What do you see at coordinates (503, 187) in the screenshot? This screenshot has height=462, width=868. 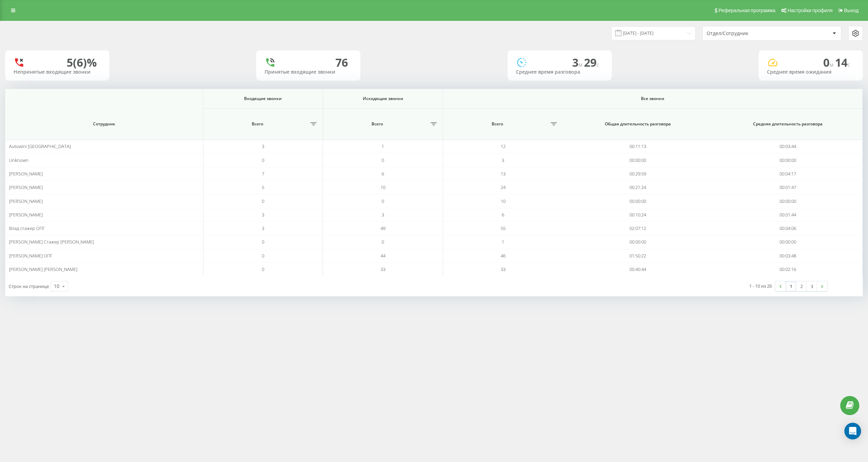 I see `span: 24` at bounding box center [503, 187].